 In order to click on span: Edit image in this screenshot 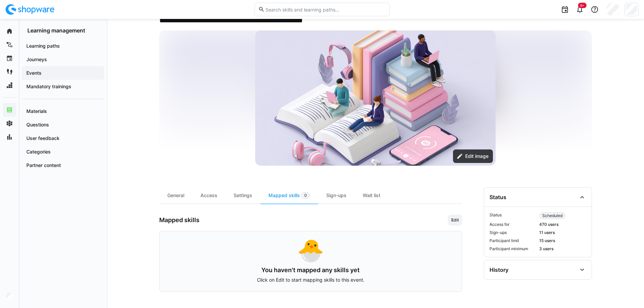, I will do `click(477, 156)`.